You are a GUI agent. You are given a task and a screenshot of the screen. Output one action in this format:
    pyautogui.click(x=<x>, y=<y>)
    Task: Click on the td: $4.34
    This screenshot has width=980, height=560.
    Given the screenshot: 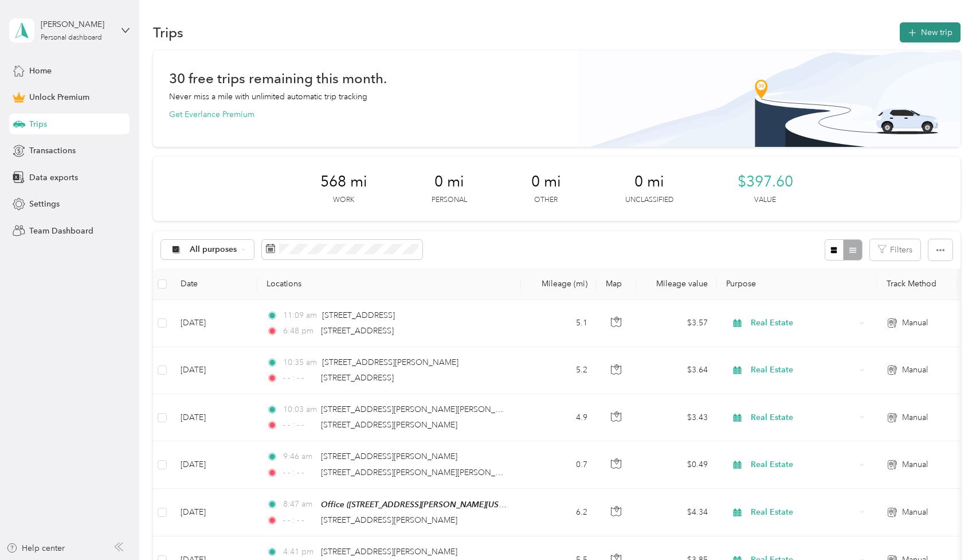 What is the action you would take?
    pyautogui.click(x=677, y=512)
    